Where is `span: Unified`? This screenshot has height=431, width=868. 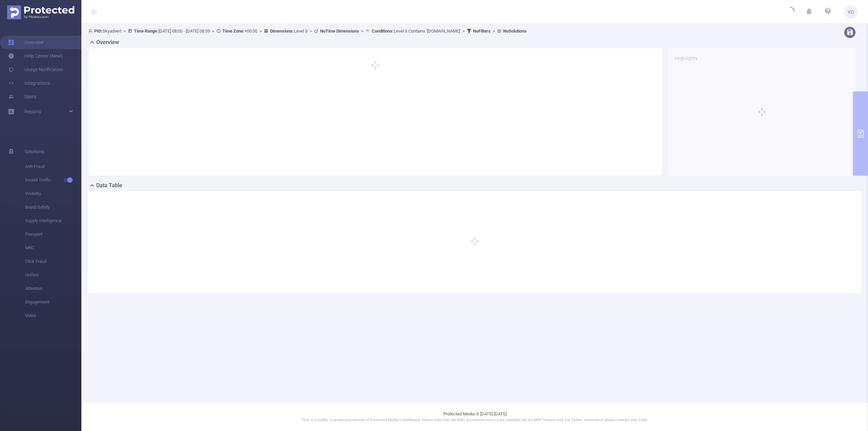 span: Unified is located at coordinates (54, 275).